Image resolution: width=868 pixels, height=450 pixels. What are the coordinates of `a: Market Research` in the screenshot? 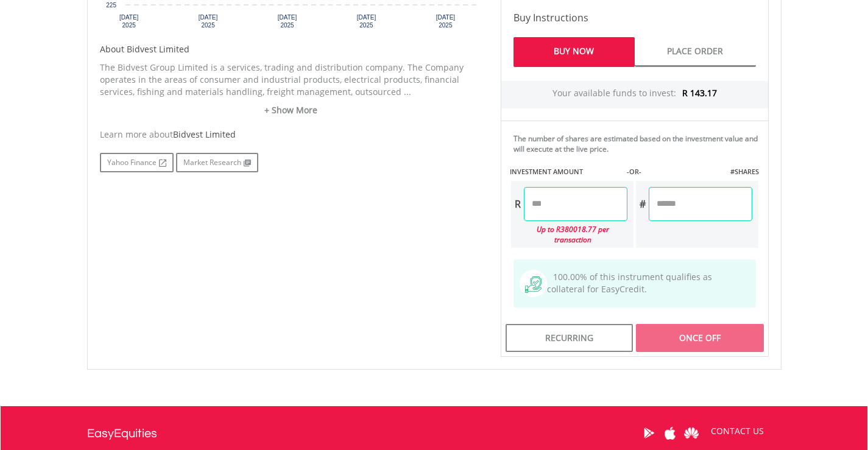 It's located at (217, 163).